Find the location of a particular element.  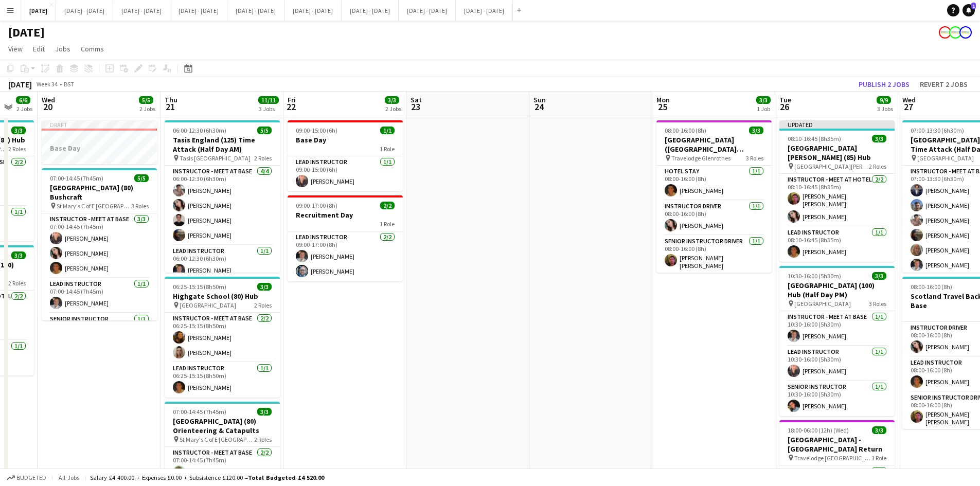

a: Edit is located at coordinates (39, 49).